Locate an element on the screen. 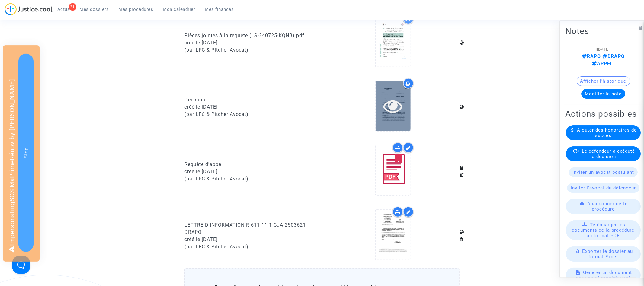  button: Stop is located at coordinates (26, 153).